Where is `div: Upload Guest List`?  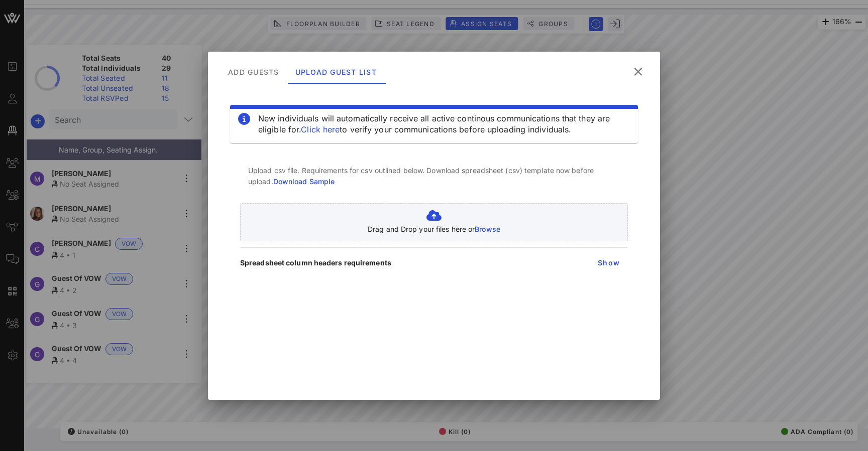
div: Upload Guest List is located at coordinates (336, 72).